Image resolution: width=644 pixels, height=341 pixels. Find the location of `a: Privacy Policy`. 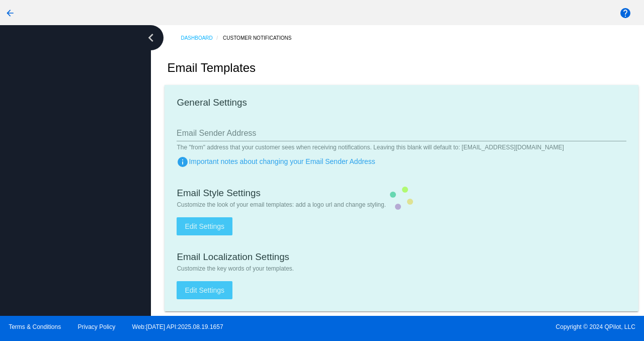

a: Privacy Policy is located at coordinates (97, 327).